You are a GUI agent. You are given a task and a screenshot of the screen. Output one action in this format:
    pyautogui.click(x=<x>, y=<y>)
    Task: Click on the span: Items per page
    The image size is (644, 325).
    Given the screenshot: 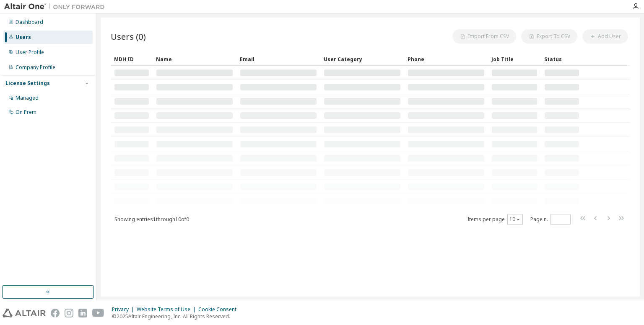 What is the action you would take?
    pyautogui.click(x=495, y=219)
    